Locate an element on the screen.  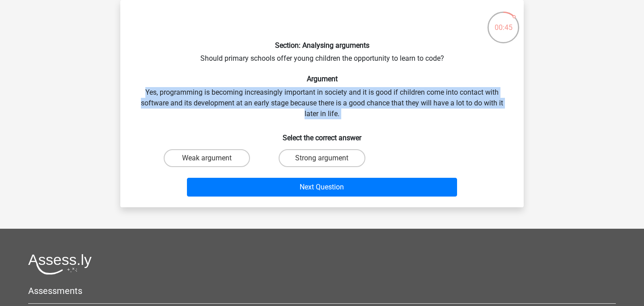
div: 00:45 is located at coordinates (503, 22).